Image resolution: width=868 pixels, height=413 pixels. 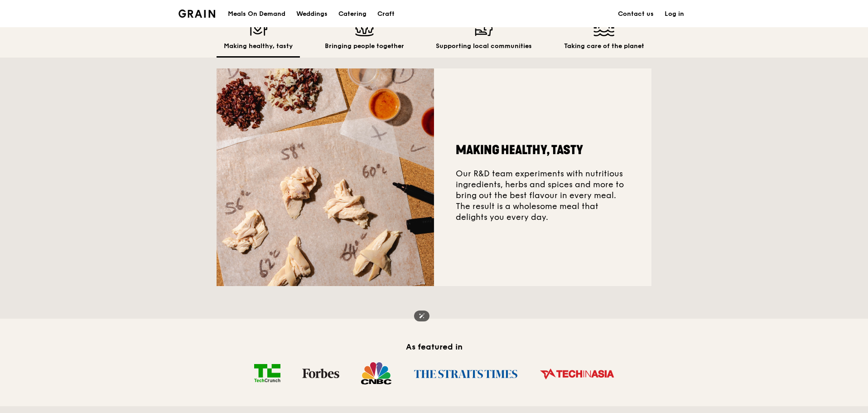 What do you see at coordinates (386, 14) in the screenshot?
I see `a: Craft` at bounding box center [386, 14].